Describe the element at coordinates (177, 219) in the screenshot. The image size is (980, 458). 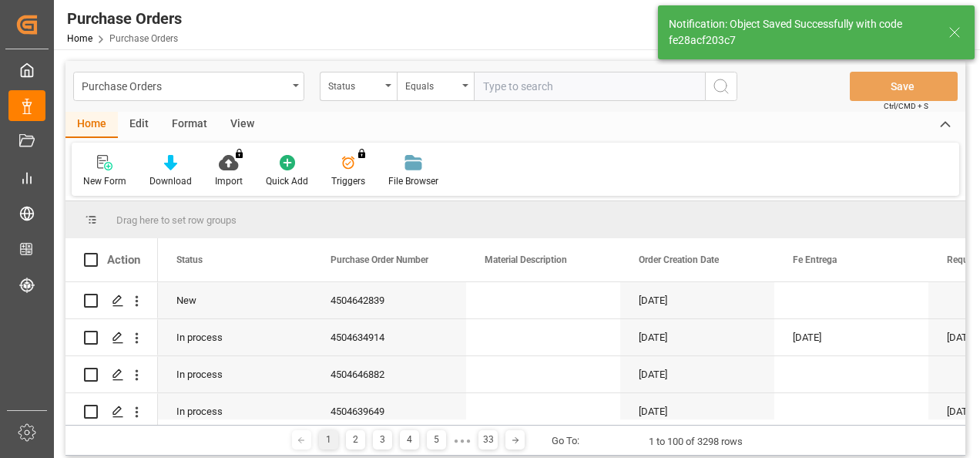
I see `span: Drag here to set row groups` at that location.